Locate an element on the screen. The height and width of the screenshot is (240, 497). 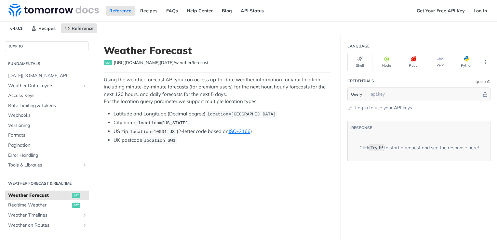
span: Error Handling is located at coordinates (47, 155).